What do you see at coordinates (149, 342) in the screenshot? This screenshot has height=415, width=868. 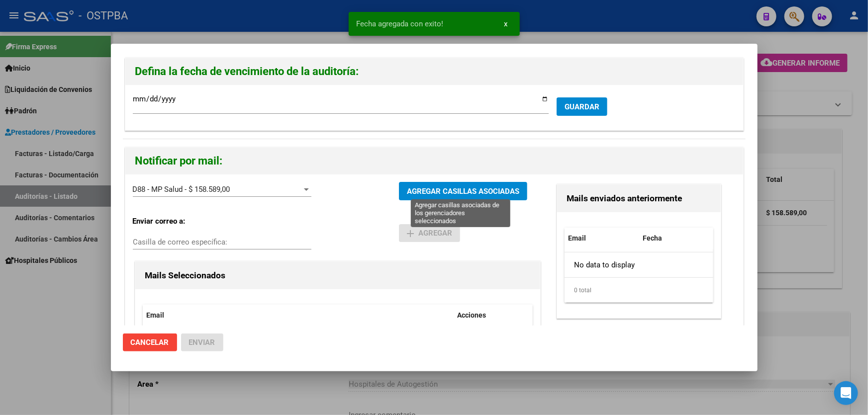 I see `span: Cancelar` at bounding box center [149, 342].